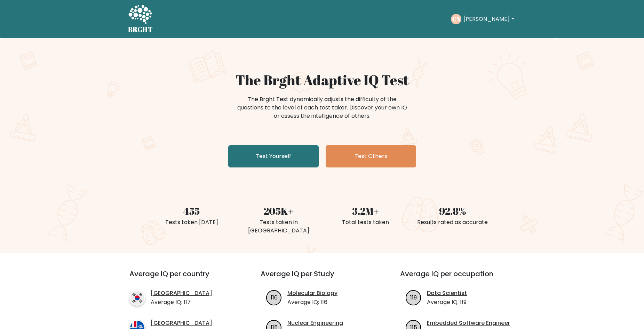  I want to click on h3: Average IQ per Study, so click(322, 278).